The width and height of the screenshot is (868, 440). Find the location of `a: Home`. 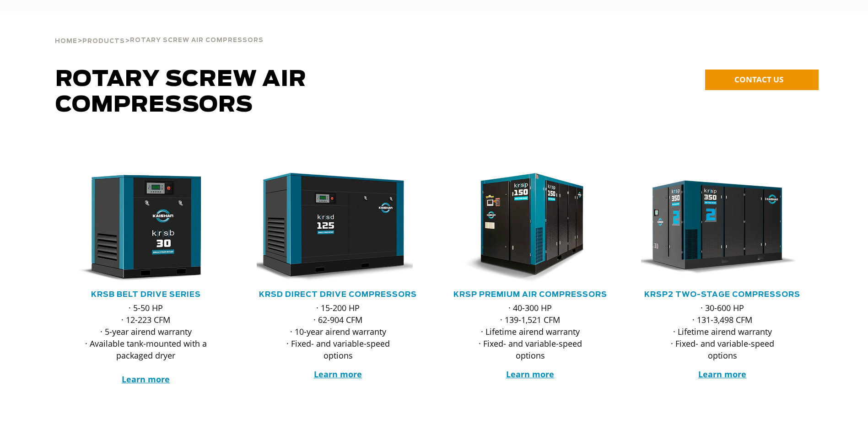

a: Home is located at coordinates (66, 40).